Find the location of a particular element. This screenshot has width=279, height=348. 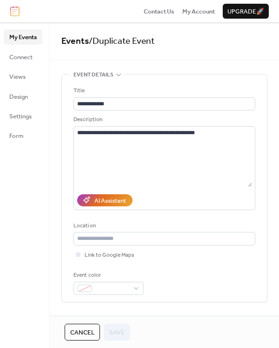

span: Contact Us is located at coordinates (159, 12).